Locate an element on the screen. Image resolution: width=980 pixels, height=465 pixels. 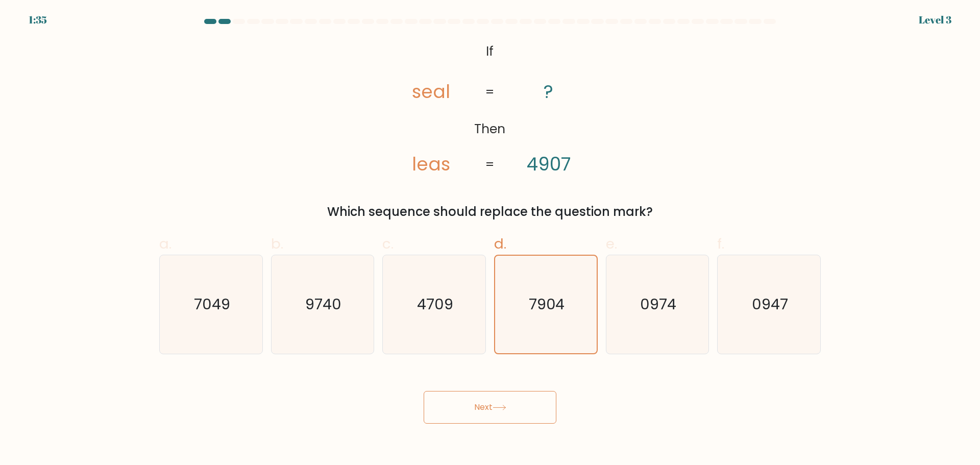
span: b. is located at coordinates (277, 243).